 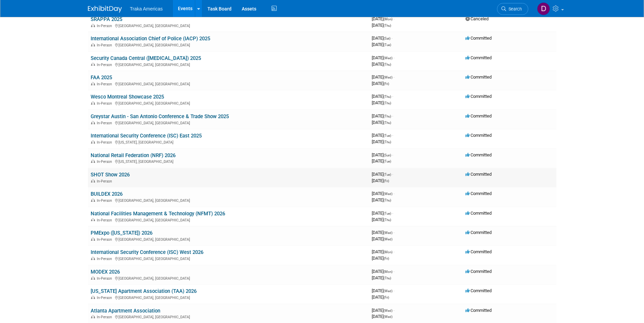 What do you see at coordinates (110, 175) in the screenshot?
I see `a: SHOT Show 2026` at bounding box center [110, 175].